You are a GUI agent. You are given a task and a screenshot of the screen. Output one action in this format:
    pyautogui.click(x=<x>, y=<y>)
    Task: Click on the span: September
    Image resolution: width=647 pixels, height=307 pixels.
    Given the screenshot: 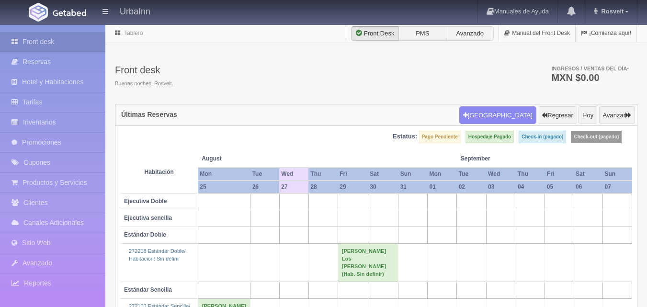 What is the action you would take?
    pyautogui.click(x=486, y=159)
    